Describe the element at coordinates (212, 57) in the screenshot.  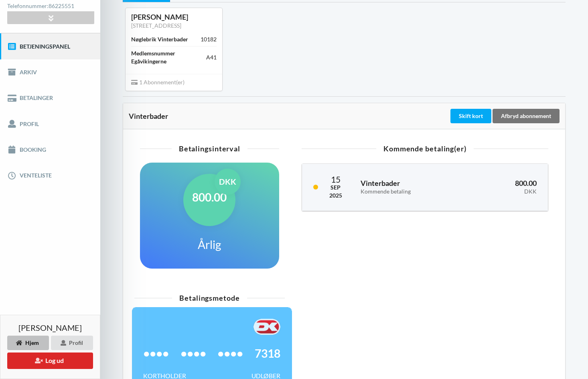
I see `div: A41` at that location.